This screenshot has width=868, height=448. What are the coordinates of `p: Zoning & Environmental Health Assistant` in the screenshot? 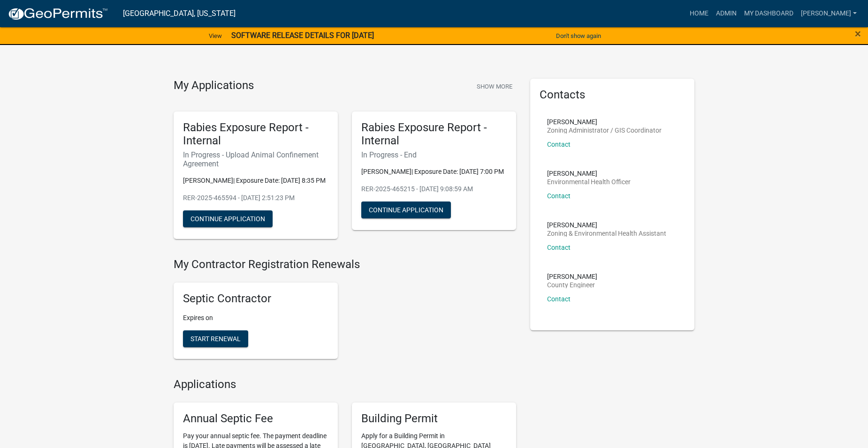 It's located at (607, 234).